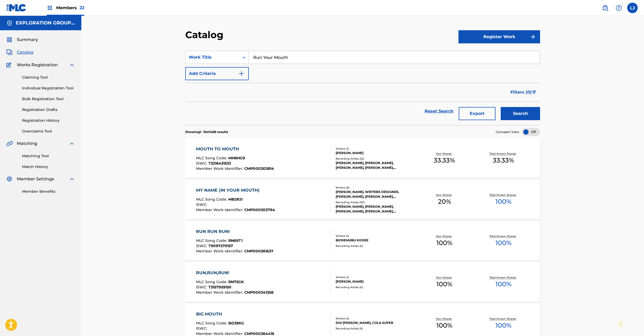 This screenshot has height=336, width=644. Describe the element at coordinates (48, 120) in the screenshot. I see `a: Registration History` at that location.